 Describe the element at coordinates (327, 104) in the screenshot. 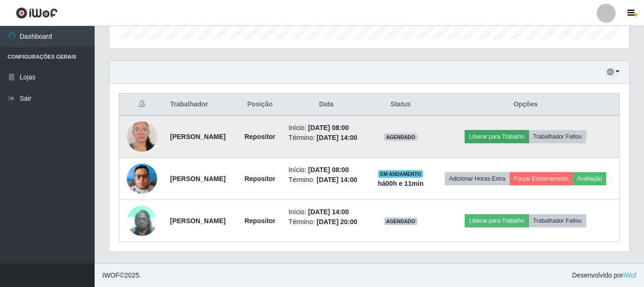

I see `th: Data` at that location.